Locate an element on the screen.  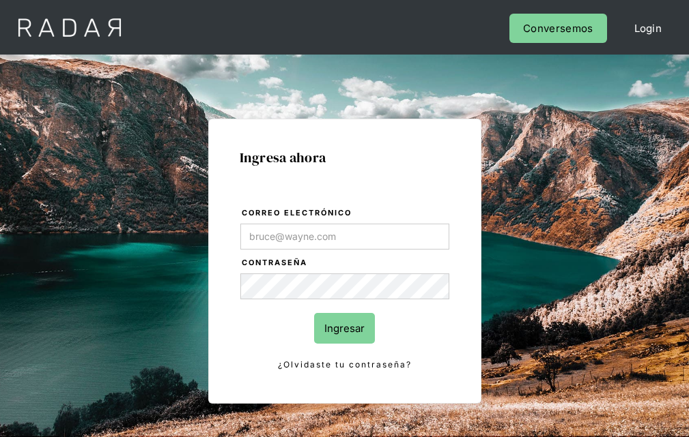
form: Login Form is located at coordinates (345, 289).